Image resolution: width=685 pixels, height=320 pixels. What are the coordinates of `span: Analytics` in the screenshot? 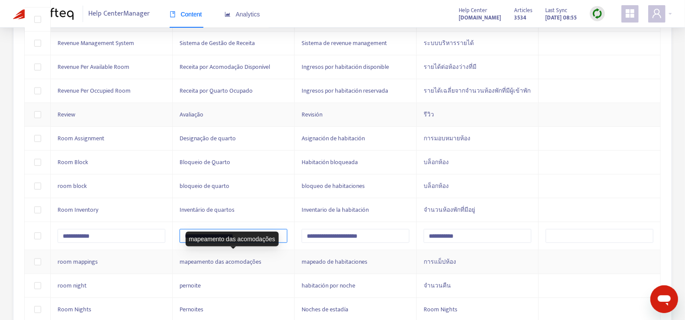 It's located at (242, 14).